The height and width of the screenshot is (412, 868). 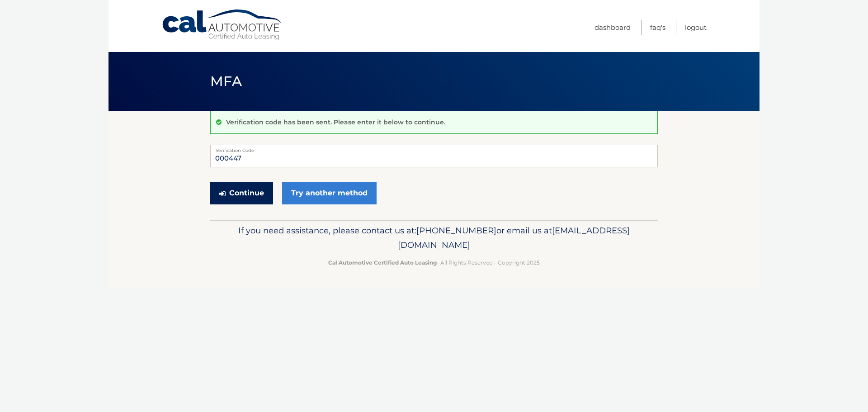 What do you see at coordinates (226, 81) in the screenshot?
I see `span: MFA` at bounding box center [226, 81].